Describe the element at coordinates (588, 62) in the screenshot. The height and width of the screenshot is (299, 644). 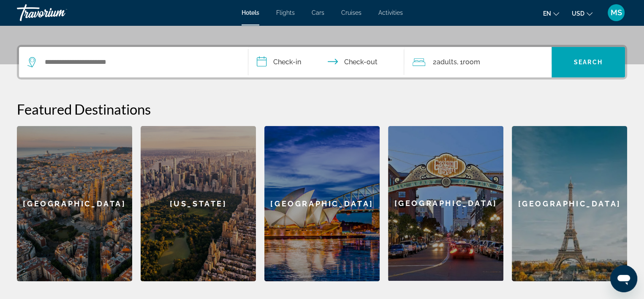
I see `button: Search` at that location.